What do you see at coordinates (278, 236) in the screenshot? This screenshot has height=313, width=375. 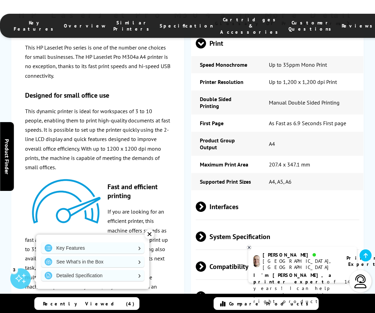 I see `span: System Specification` at bounding box center [278, 236].